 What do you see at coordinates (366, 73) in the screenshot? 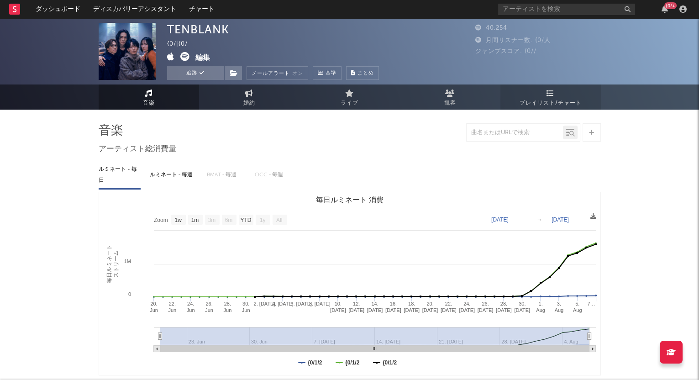
I see `span: まとめ` at bounding box center [366, 73].